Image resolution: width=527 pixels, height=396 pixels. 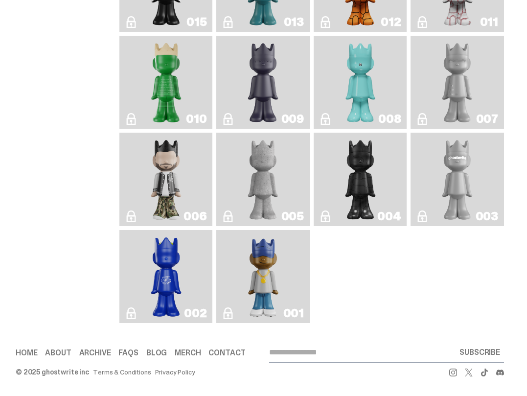 What do you see at coordinates (292, 119) in the screenshot?
I see `div: 009` at bounding box center [292, 119].